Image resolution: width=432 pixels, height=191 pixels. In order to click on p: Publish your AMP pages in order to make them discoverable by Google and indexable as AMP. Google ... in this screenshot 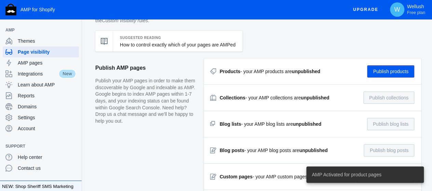, I will do `click(146, 101)`.